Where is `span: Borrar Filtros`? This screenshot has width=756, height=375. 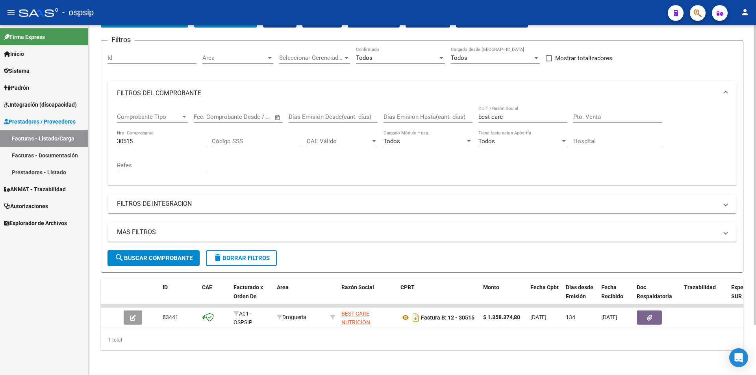
span: Borrar Filtros is located at coordinates (241, 258).